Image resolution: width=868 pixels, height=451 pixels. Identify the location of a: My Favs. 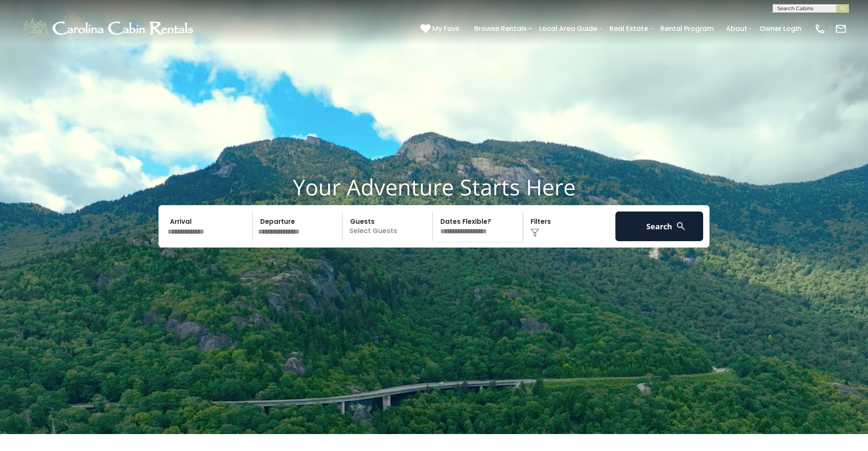
(441, 29).